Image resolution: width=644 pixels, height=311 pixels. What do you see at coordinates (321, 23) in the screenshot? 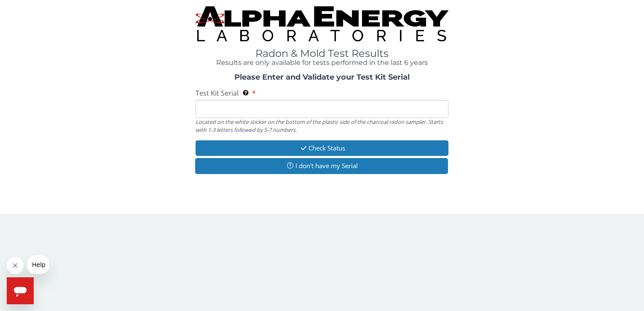
I see `img: TightCrop.jpg` at bounding box center [321, 23].